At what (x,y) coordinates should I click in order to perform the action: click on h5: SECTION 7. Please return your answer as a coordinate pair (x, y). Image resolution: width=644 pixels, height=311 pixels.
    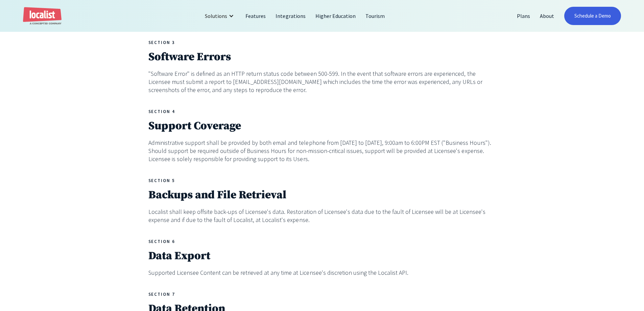
    Looking at the image, I should click on (322, 294).